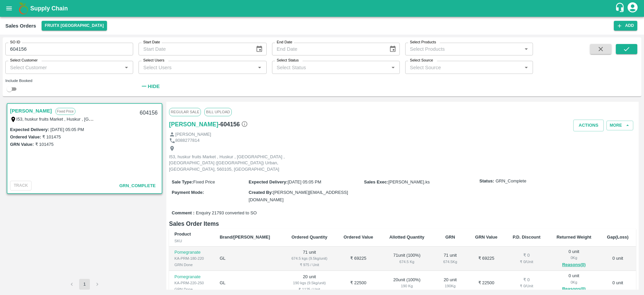  I want to click on label: Created By :, so click(260, 192).